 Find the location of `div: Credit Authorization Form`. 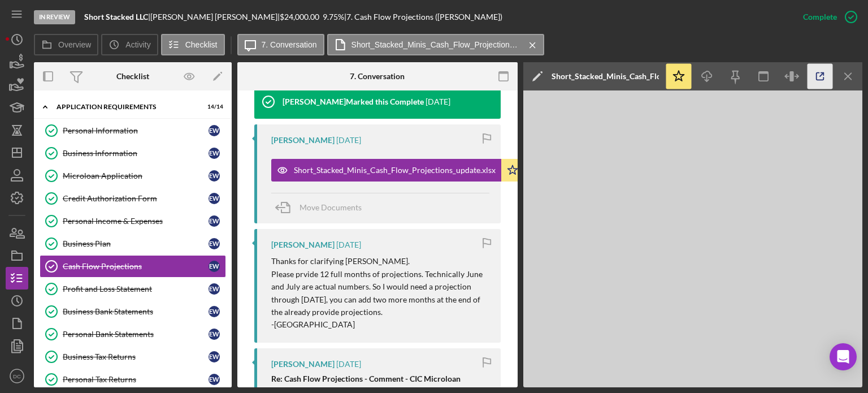

div: Credit Authorization Form is located at coordinates (136, 199).